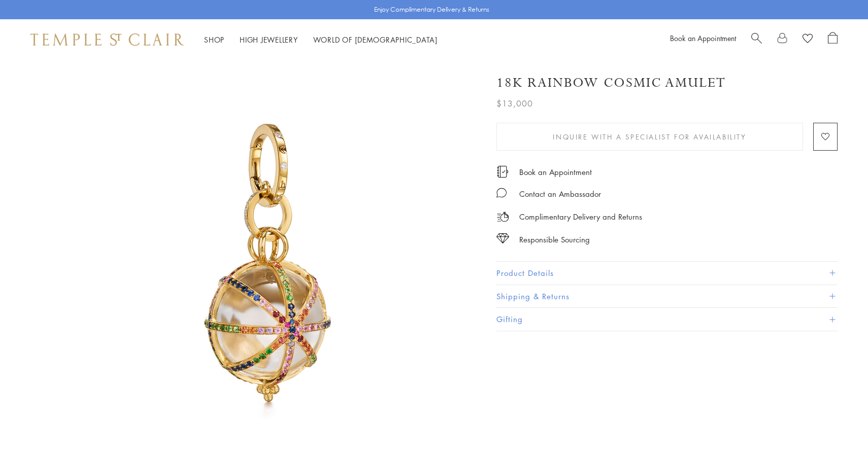 The height and width of the screenshot is (456, 868). I want to click on a: Search, so click(756, 40).